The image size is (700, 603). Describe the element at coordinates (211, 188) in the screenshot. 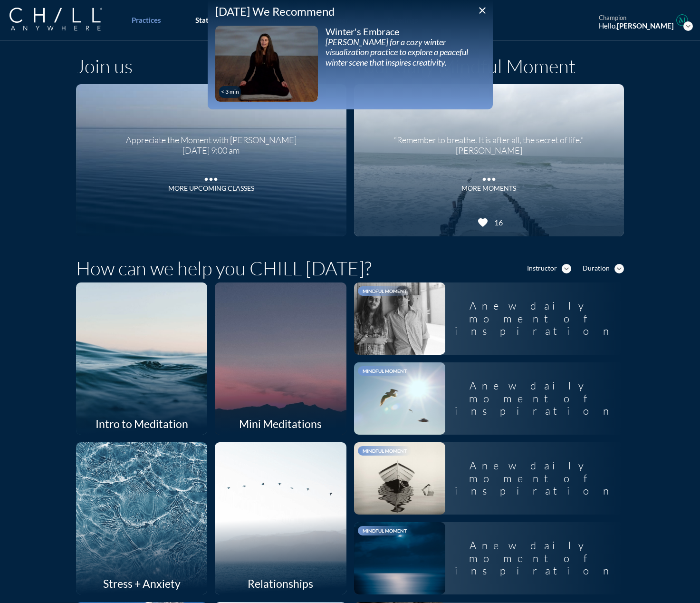

I see `div: More Upcoming Classes` at that location.